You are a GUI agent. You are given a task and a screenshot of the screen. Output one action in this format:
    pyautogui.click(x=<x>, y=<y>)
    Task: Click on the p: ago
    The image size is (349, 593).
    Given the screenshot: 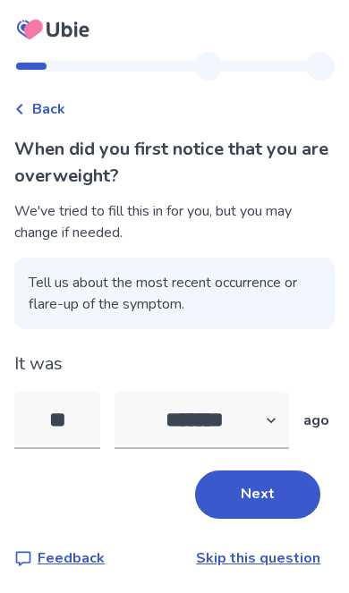 What is the action you would take?
    pyautogui.click(x=316, y=420)
    